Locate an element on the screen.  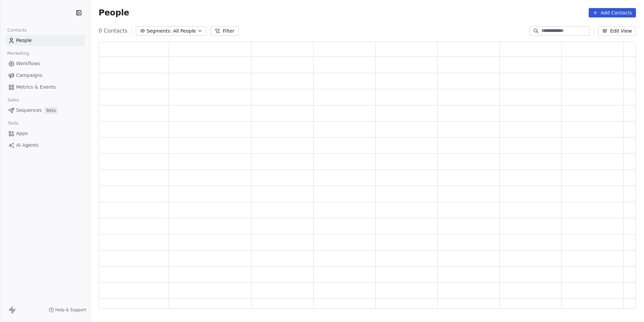
span: Campaigns is located at coordinates (29, 75).